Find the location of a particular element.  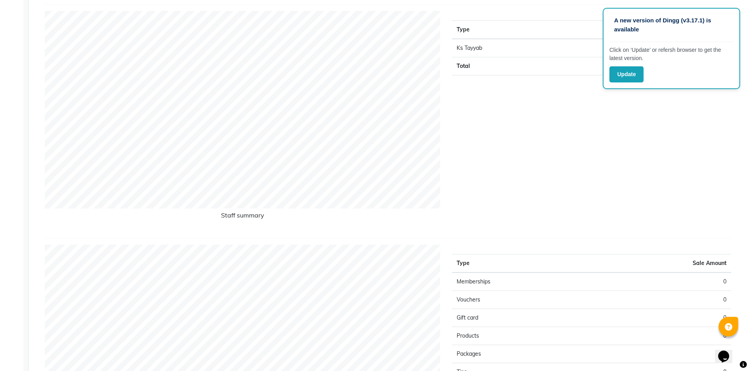

p: A new version of Dingg (v3.17.1) is available is located at coordinates (672, 25).